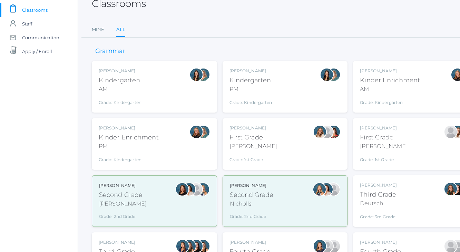 The width and height of the screenshot is (460, 252). Describe the element at coordinates (378, 204) in the screenshot. I see `div: Deutsch` at that location.